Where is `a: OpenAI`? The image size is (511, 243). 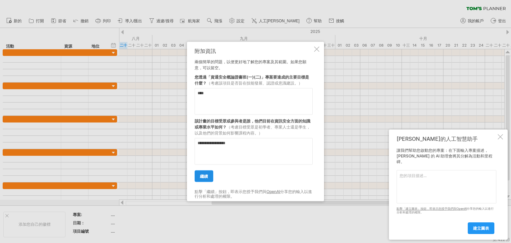
a: OpenAI is located at coordinates (273, 191).